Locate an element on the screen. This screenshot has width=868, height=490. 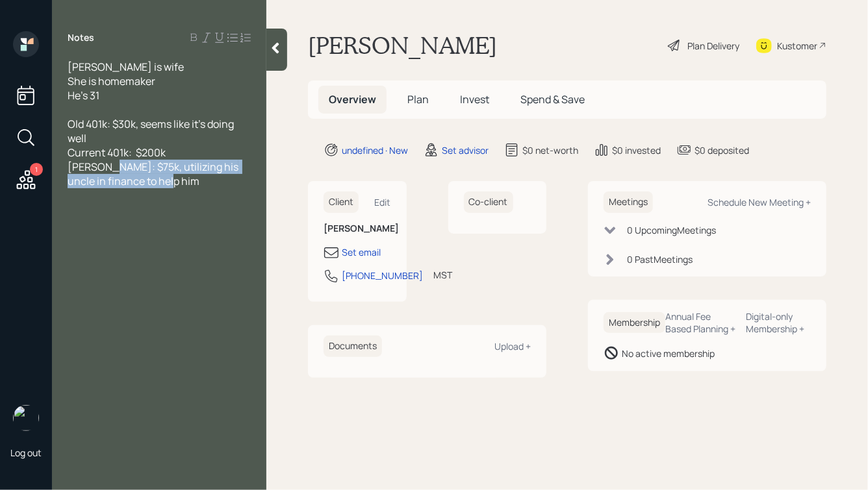
span: Current 401k: $200k is located at coordinates (116, 153).